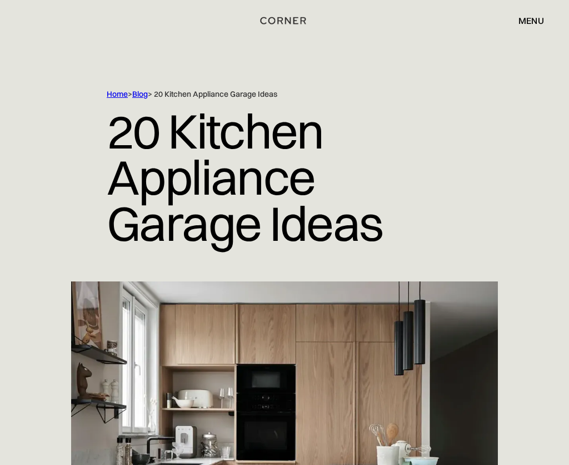  Describe the element at coordinates (285, 94) in the screenshot. I see `div: > > 20 Kitchen Appliance Garage Ideas` at that location.